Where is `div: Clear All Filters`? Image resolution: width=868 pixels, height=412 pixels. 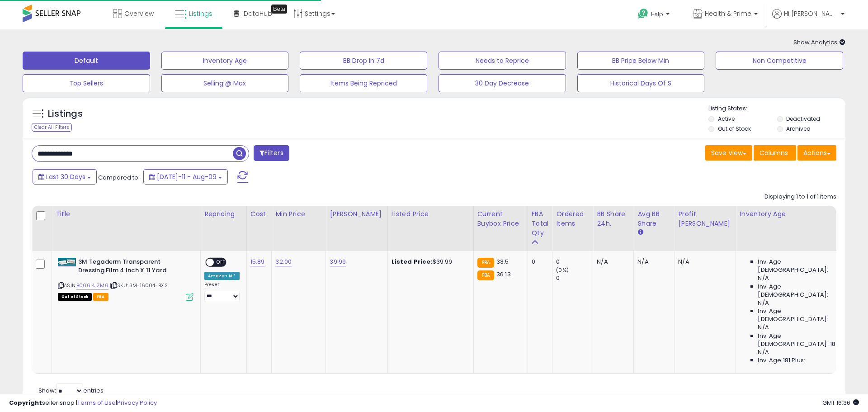 div: Clear All Filters is located at coordinates (51, 127).